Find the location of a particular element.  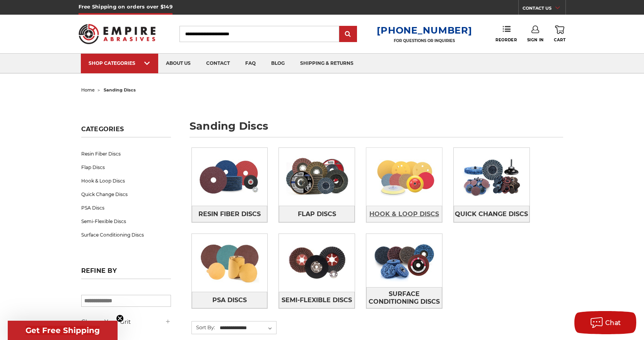

img: Empire Abrasives is located at coordinates (117, 34).